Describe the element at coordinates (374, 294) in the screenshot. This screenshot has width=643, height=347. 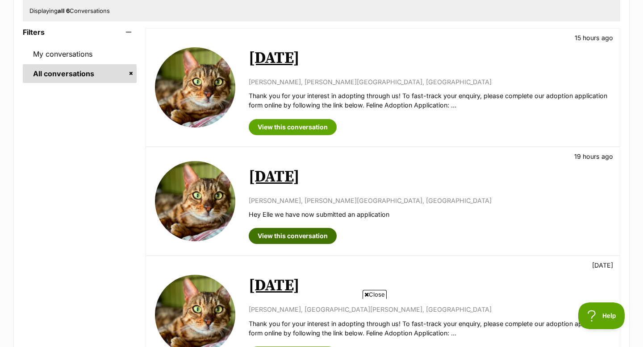
I see `span: Close` at that location.